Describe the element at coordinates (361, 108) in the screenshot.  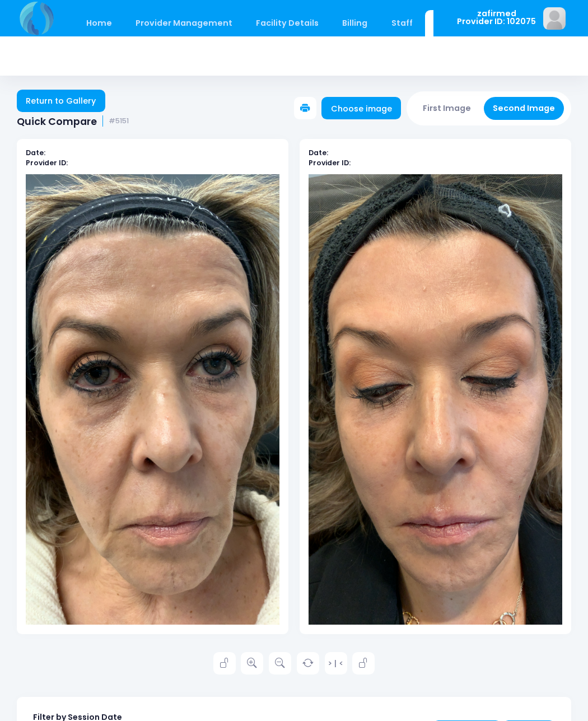
I see `a: Choose image` at that location.